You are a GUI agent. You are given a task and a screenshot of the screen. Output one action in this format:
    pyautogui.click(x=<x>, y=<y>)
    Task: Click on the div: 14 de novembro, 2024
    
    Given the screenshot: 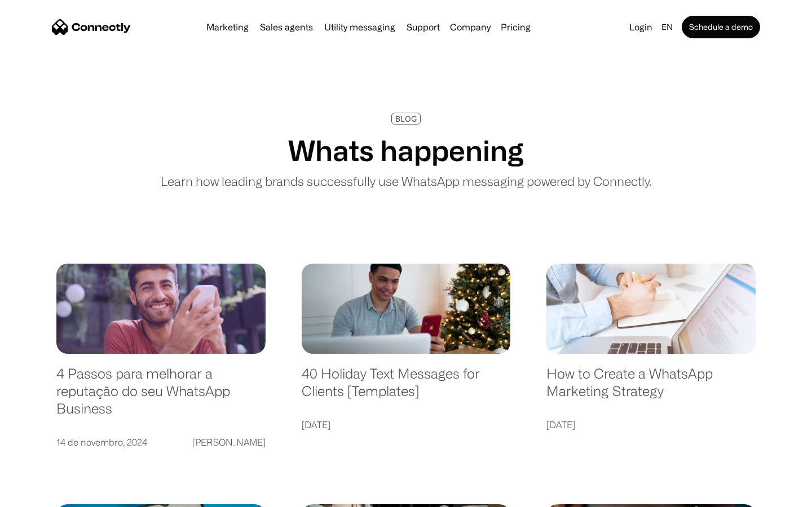 What is the action you would take?
    pyautogui.click(x=102, y=443)
    